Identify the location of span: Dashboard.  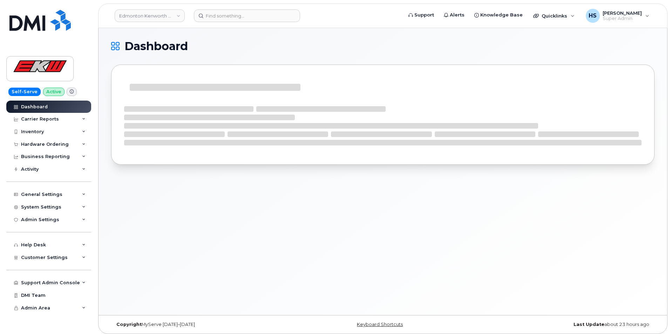
(156, 46).